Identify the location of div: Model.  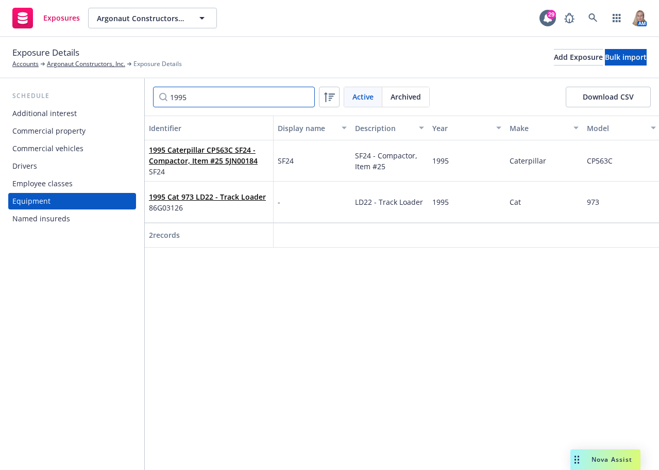
(616, 128).